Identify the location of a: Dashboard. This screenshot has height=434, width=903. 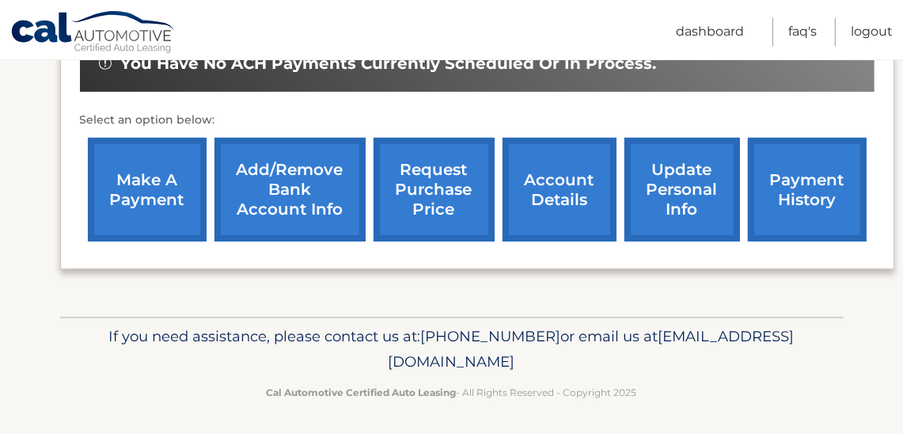
(710, 32).